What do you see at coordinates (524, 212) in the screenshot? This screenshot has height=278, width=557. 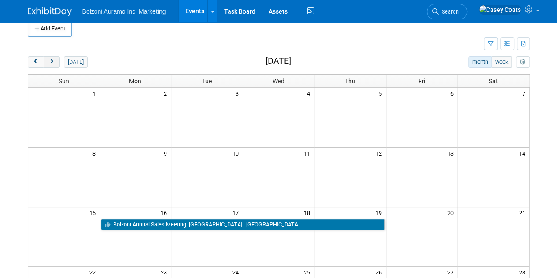 I see `span: 21` at bounding box center [524, 212].